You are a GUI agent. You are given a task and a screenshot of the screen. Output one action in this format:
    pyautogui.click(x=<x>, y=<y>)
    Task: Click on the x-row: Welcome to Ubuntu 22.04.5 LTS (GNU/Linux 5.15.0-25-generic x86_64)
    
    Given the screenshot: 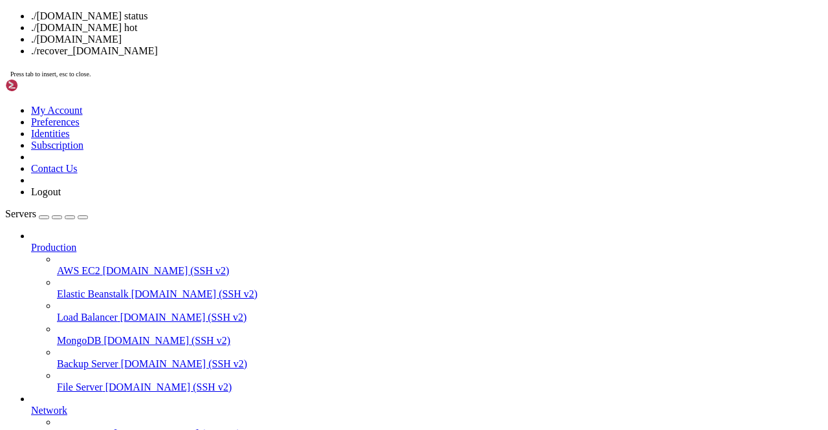 What is the action you would take?
    pyautogui.click(x=332, y=8)
    